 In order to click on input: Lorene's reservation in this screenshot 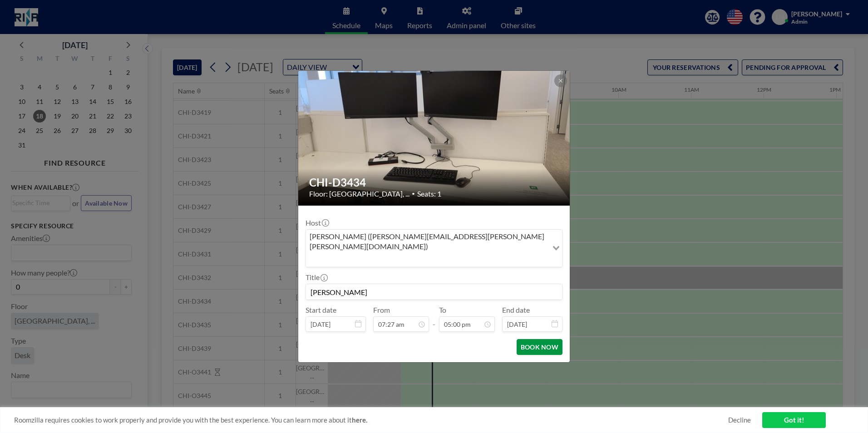, I will do `click(434, 292)`.